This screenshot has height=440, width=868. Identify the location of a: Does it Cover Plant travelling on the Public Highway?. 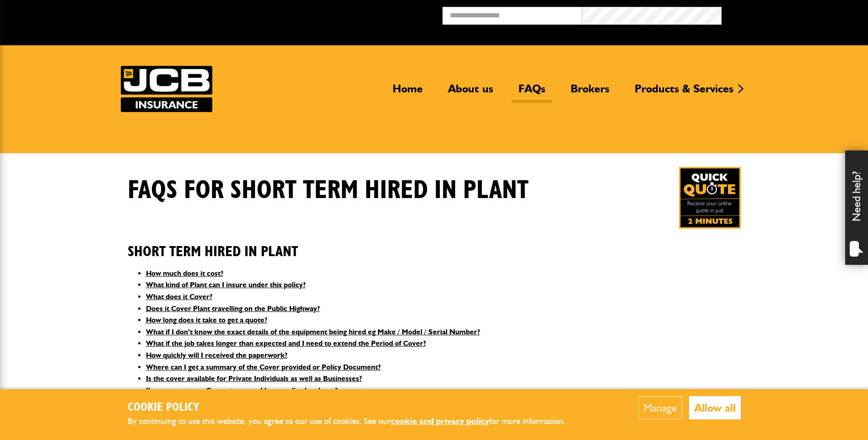
(233, 308).